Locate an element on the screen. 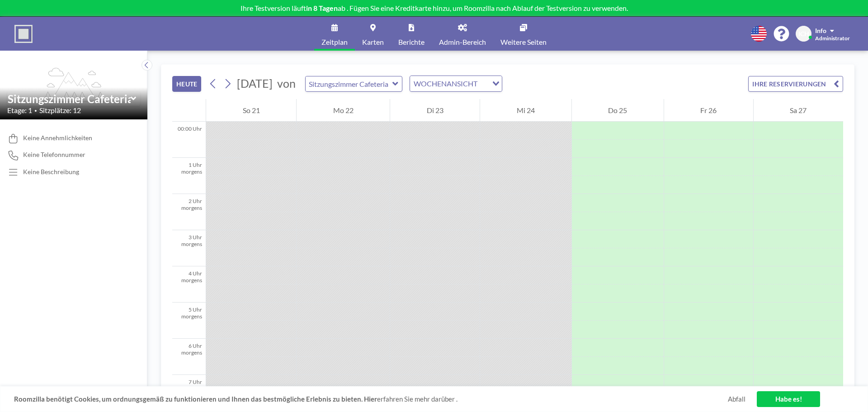  font: WOCHENANSICHT is located at coordinates (445, 84).